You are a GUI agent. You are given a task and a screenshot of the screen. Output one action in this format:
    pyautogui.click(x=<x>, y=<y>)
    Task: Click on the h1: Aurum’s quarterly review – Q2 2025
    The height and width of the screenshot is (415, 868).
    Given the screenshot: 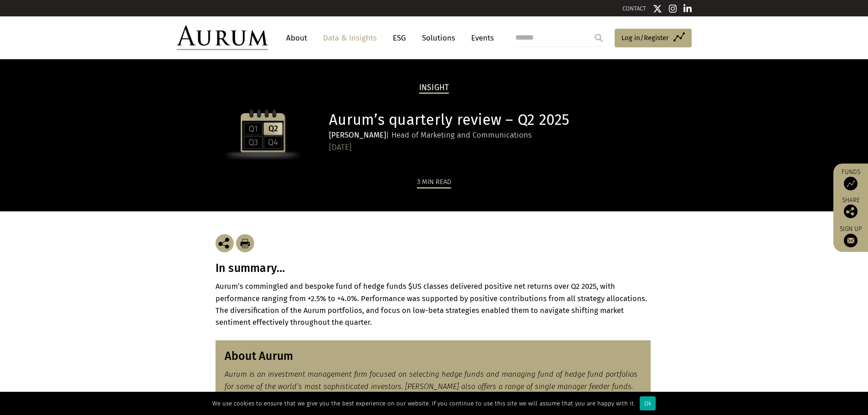 What is the action you would take?
    pyautogui.click(x=489, y=120)
    